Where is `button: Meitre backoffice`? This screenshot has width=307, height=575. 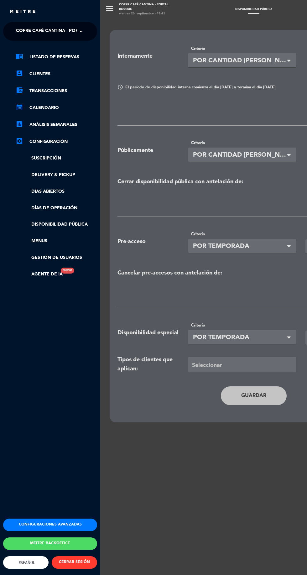 button: Meitre backoffice is located at coordinates (50, 544).